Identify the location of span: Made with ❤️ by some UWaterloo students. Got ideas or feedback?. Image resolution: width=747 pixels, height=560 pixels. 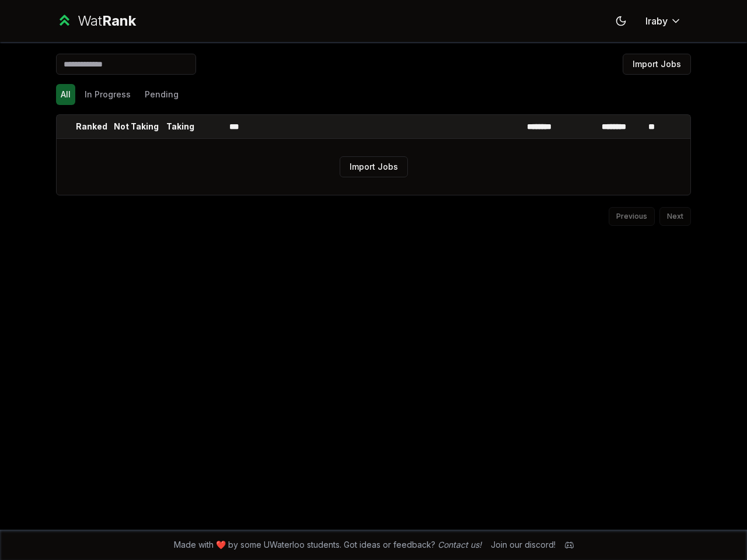
(327, 545).